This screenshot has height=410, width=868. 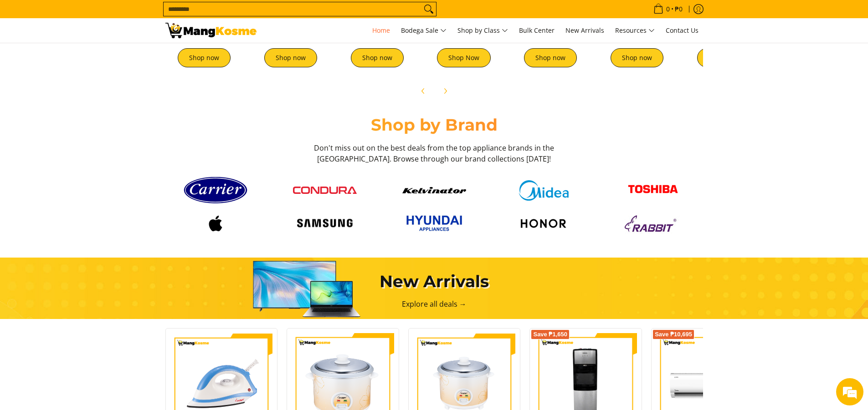 I want to click on a: Midea logo 405e5d5e af7e 429b b899 c48f4df307b6, so click(x=543, y=190).